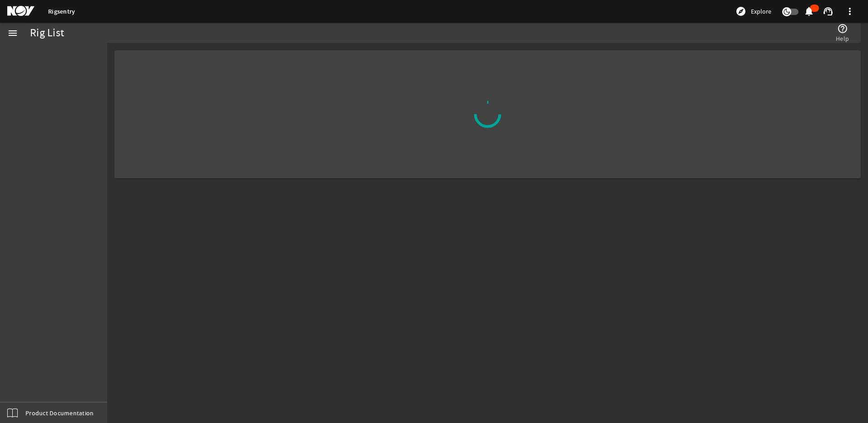 This screenshot has height=423, width=868. What do you see at coordinates (61, 11) in the screenshot?
I see `a: Rigsentry` at bounding box center [61, 11].